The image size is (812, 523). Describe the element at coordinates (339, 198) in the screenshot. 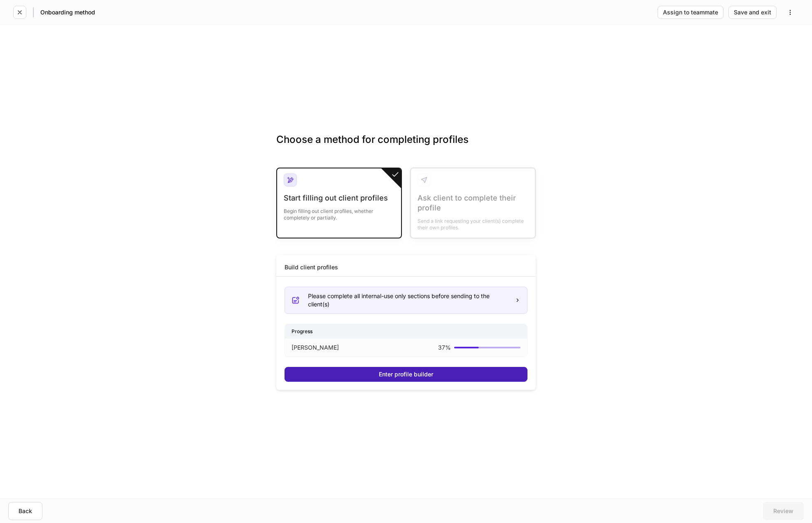

I see `div: Start filling out client profiles` at that location.